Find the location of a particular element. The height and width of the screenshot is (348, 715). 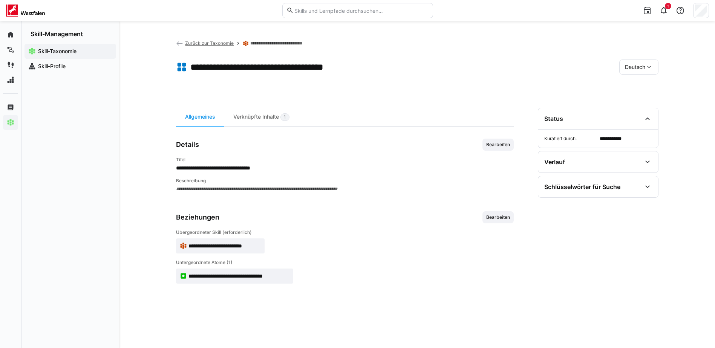

div: Verlauf is located at coordinates (554, 162).